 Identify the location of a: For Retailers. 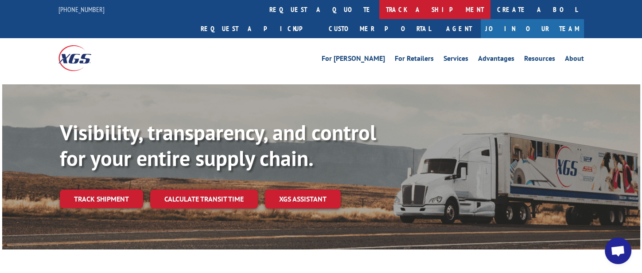
(414, 60).